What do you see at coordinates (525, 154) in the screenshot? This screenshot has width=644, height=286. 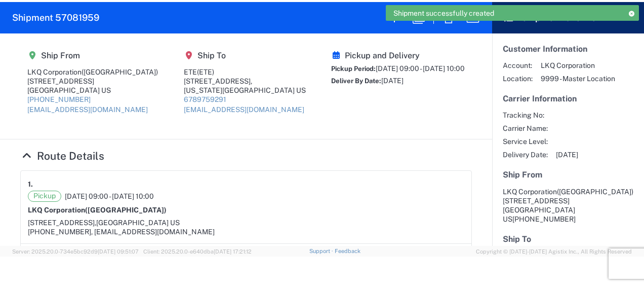 I see `span: Delivery Date:` at bounding box center [525, 154].